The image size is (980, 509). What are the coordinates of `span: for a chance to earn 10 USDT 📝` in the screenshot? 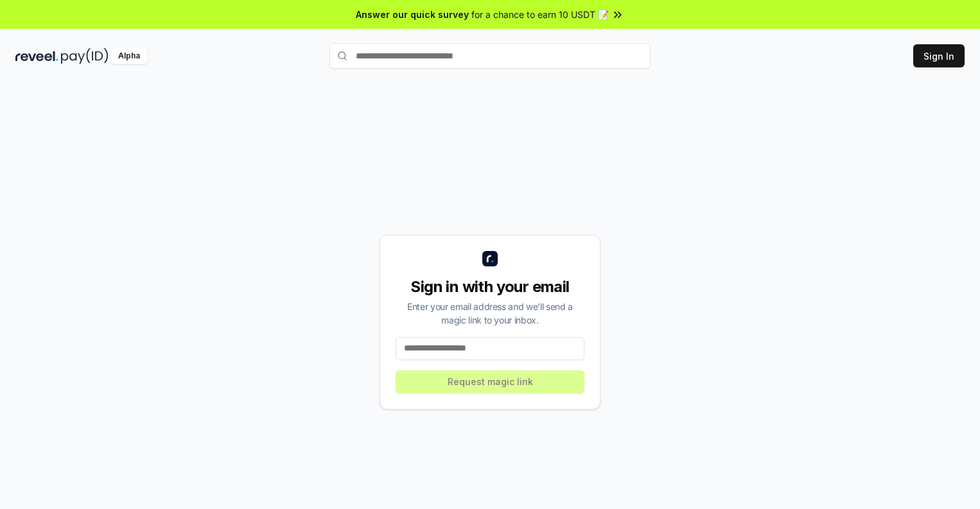 It's located at (540, 14).